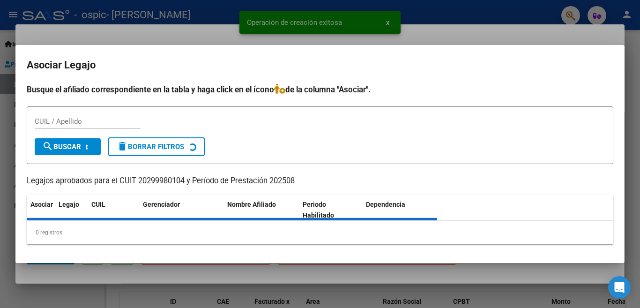  What do you see at coordinates (181, 210) in the screenshot?
I see `datatable-header-cell: Gerenciador` at bounding box center [181, 210].